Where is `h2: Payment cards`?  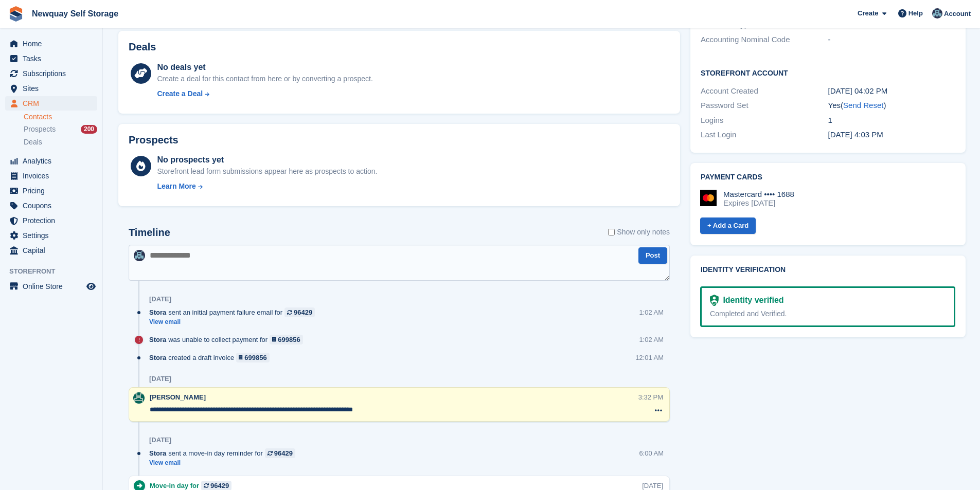
h2: Payment cards is located at coordinates (828, 178).